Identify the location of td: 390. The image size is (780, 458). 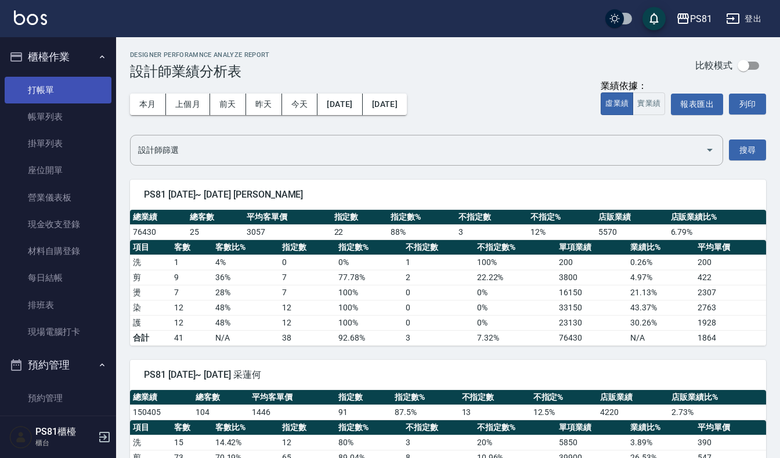
(730, 442).